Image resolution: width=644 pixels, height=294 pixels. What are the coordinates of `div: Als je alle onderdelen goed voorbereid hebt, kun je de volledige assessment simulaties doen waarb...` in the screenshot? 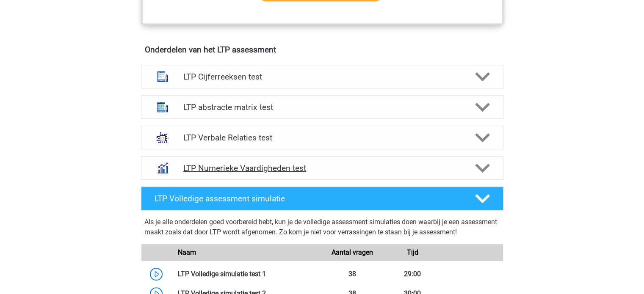 It's located at (322, 229).